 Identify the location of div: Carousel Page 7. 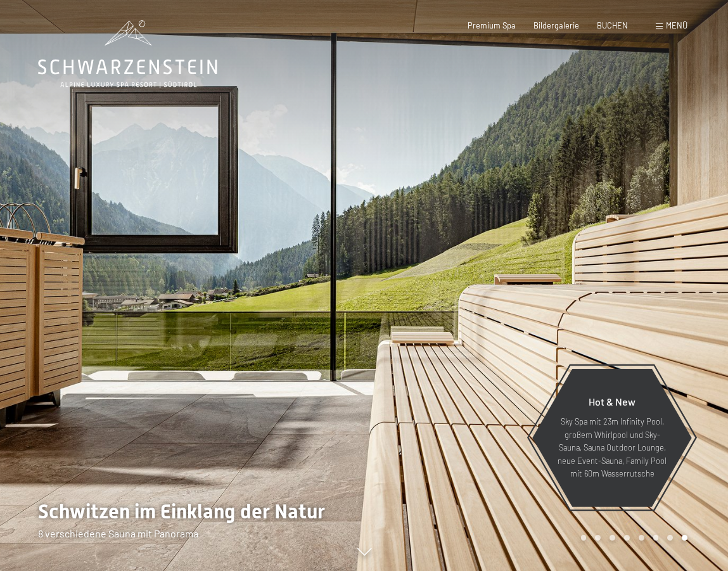
(669, 538).